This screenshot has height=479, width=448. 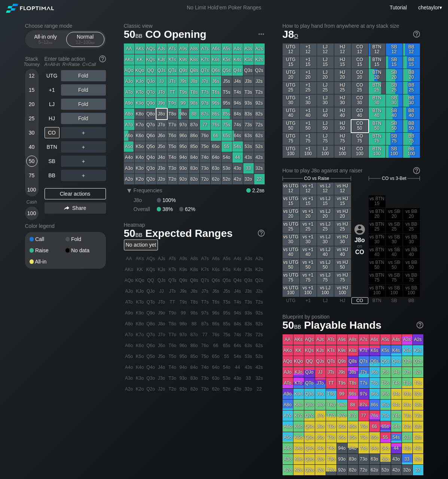 What do you see at coordinates (291, 62) in the screenshot?
I see `div: UTG 15` at bounding box center [291, 62].